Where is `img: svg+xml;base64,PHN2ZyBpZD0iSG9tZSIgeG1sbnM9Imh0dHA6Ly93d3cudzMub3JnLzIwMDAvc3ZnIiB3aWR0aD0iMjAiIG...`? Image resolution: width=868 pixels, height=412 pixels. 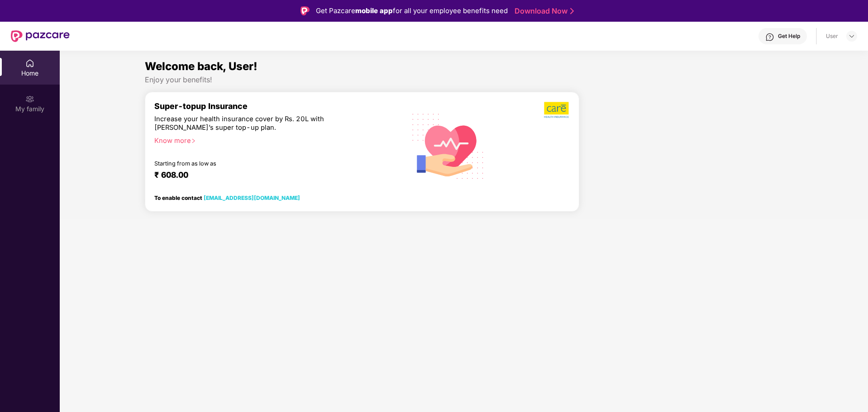
img: svg+xml;base64,PHN2ZyBpZD0iSG9tZSIgeG1sbnM9Imh0dHA6Ly93d3cudzMub3JnLzIwMDAvc3ZnIiB3aWR0aD0iMjAiIG... is located at coordinates (30, 63).